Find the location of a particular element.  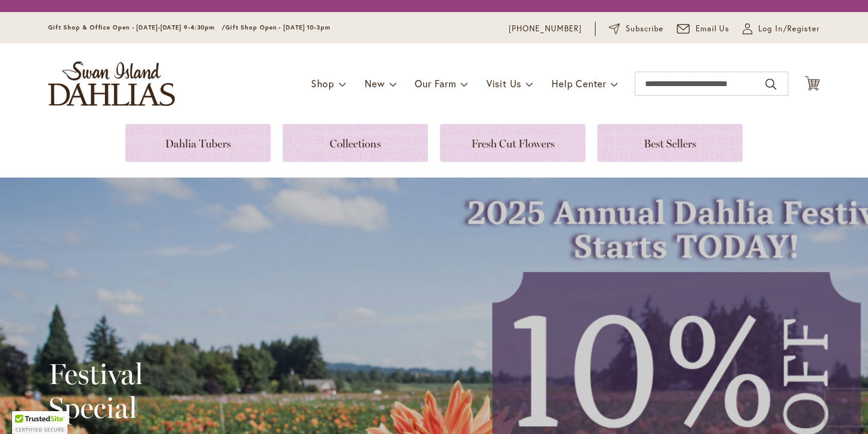

span: Our Farm is located at coordinates (435, 83).